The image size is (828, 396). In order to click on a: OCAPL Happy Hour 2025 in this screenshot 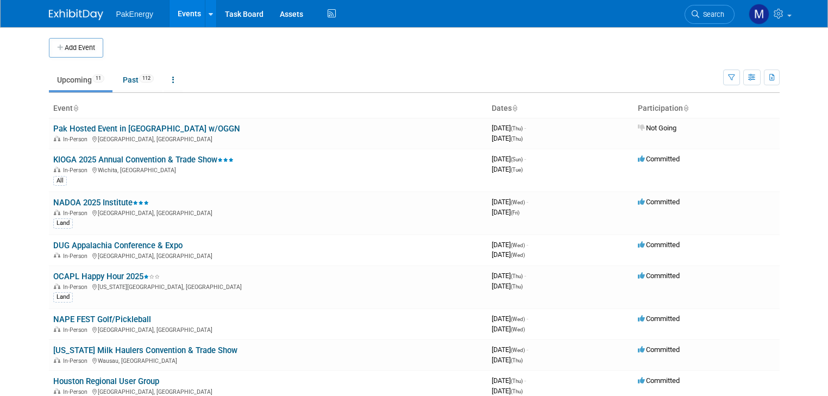, I will do `click(106, 276)`.